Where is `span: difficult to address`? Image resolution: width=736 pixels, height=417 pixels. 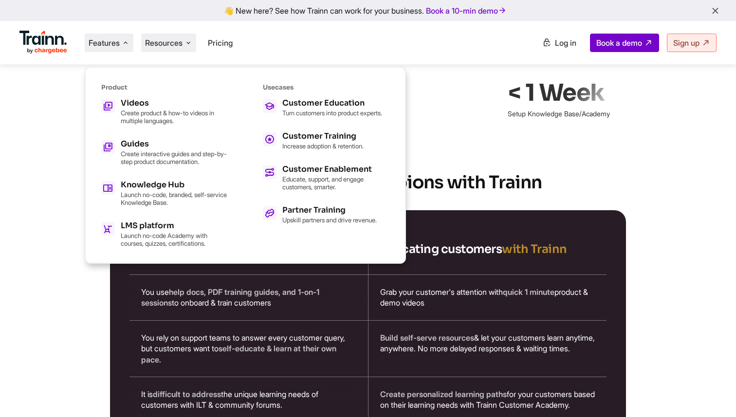
span: difficult to address is located at coordinates (187, 394).